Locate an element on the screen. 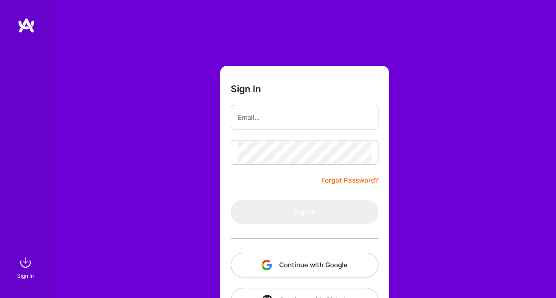 The height and width of the screenshot is (298, 556). img: icon is located at coordinates (267, 266).